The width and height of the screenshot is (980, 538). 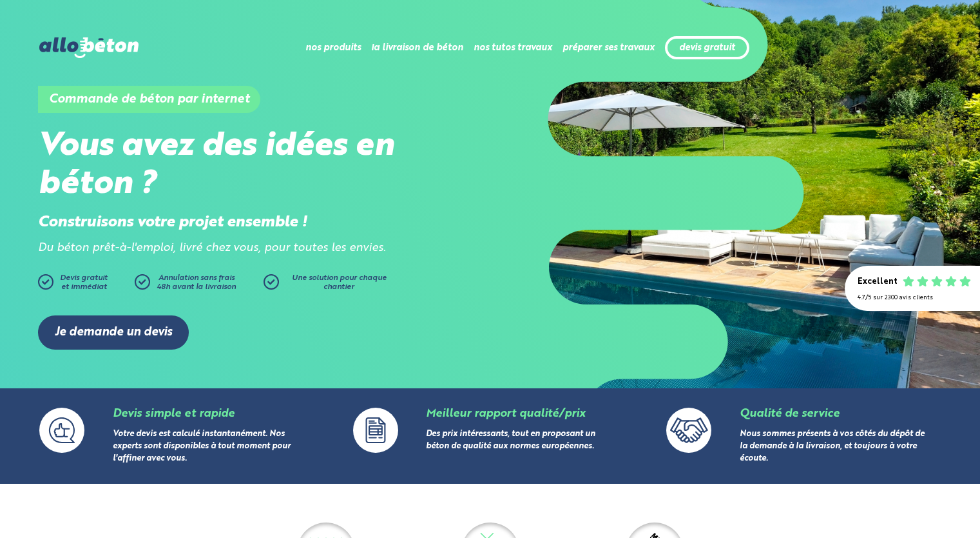 What do you see at coordinates (173, 223) in the screenshot?
I see `strong: Construisons votre projet ensemble !` at bounding box center [173, 223].